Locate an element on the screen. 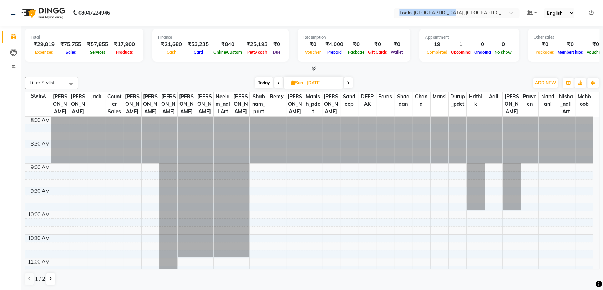  span: ADD NEW is located at coordinates (546, 82).